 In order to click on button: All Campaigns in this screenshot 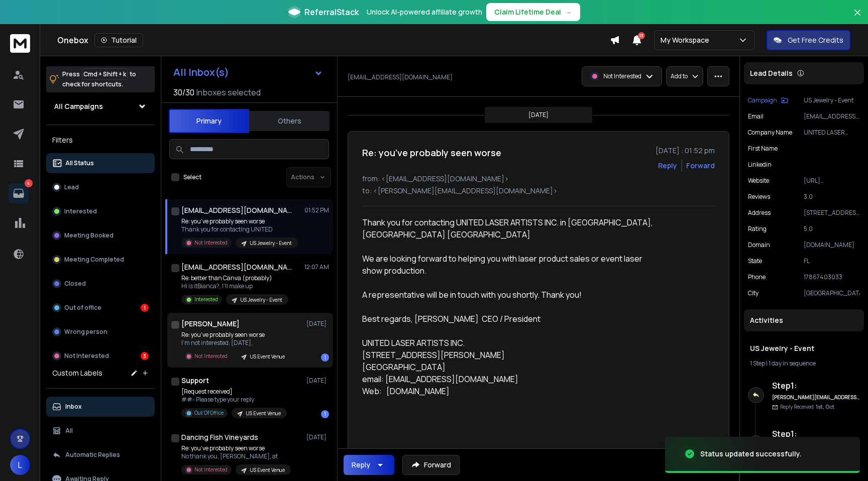, I will do `click(100, 107)`.